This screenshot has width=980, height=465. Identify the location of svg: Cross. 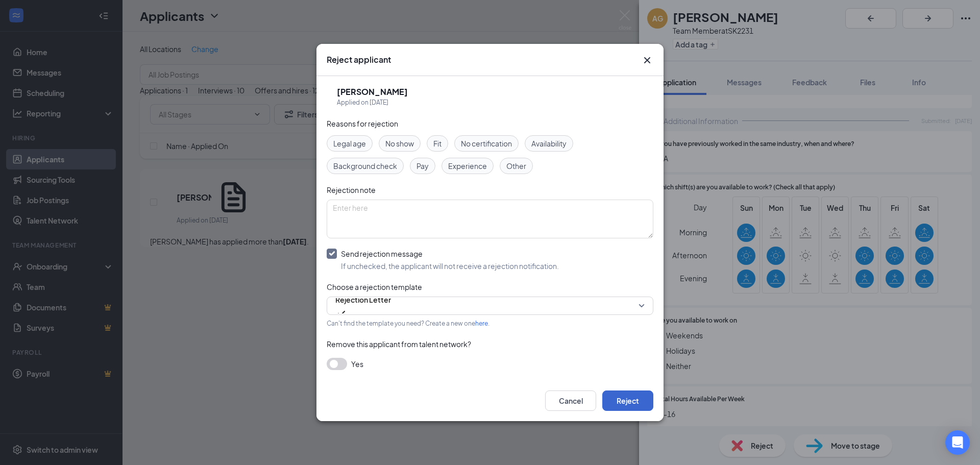
(647, 60).